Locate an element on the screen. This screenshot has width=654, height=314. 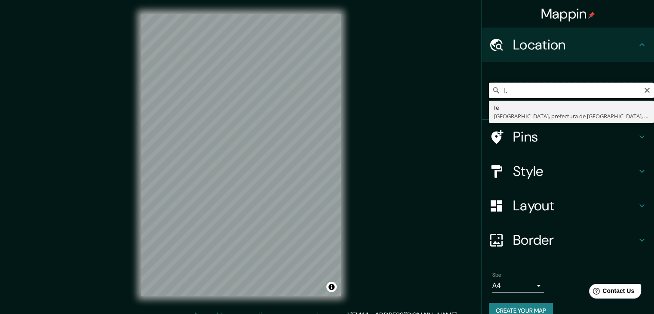
h4: Pins is located at coordinates (575, 137).